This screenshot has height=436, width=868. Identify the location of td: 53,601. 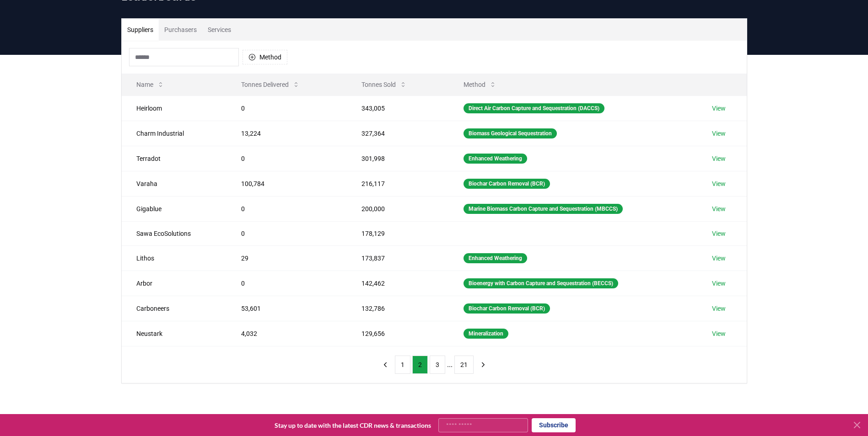
(287, 308).